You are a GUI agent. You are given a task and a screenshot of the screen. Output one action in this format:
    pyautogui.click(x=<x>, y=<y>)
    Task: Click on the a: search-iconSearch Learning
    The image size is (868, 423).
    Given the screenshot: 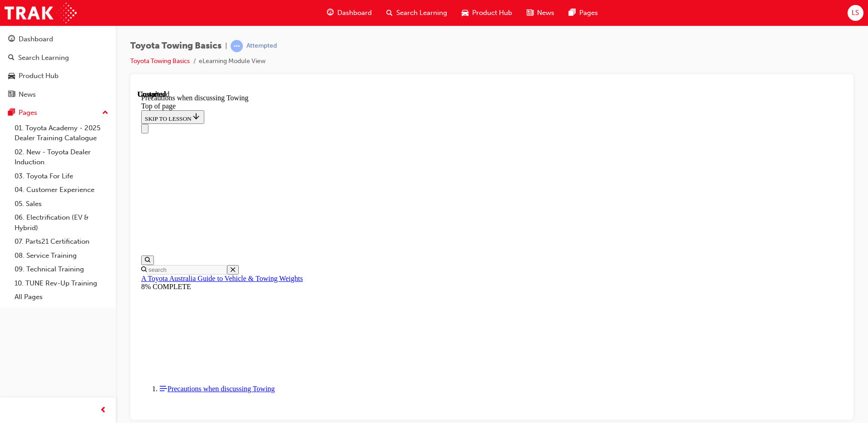 What is the action you would take?
    pyautogui.click(x=417, y=13)
    